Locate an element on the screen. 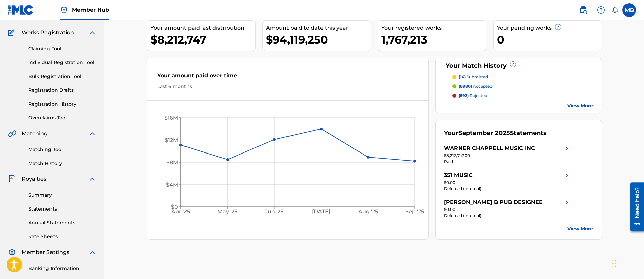  tspan: $4M is located at coordinates (172, 184).